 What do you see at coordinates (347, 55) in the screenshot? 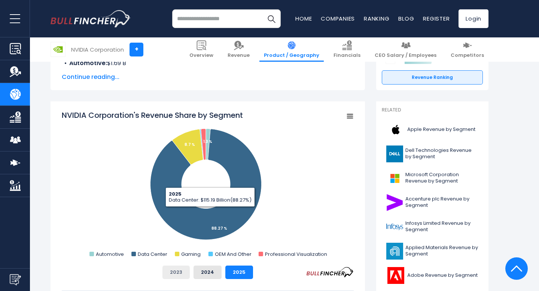
I see `span: Financials` at bounding box center [347, 55].